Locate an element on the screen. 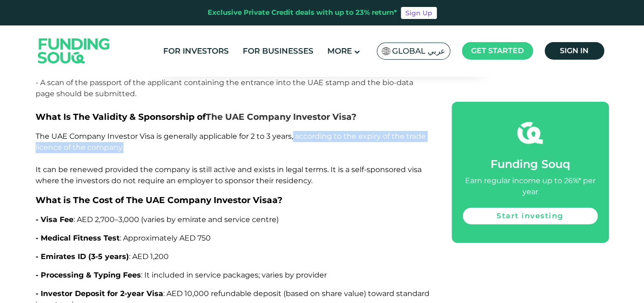  span: Get started is located at coordinates (497, 50).